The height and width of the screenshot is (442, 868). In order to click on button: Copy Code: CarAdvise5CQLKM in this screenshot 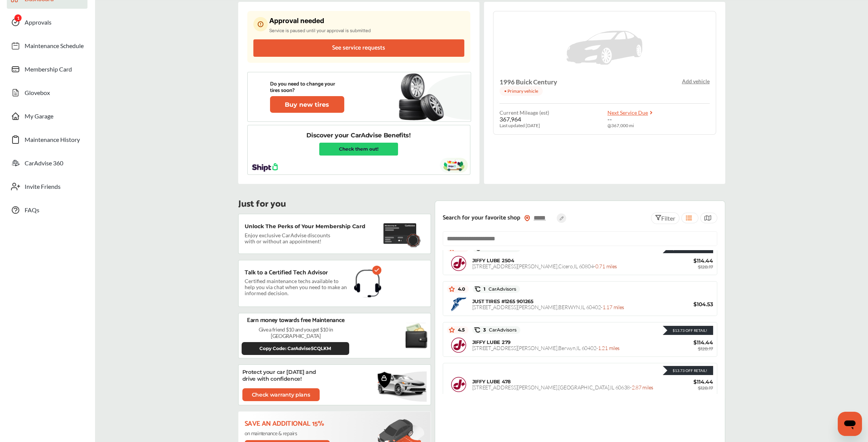, I will do `click(295, 349)`.